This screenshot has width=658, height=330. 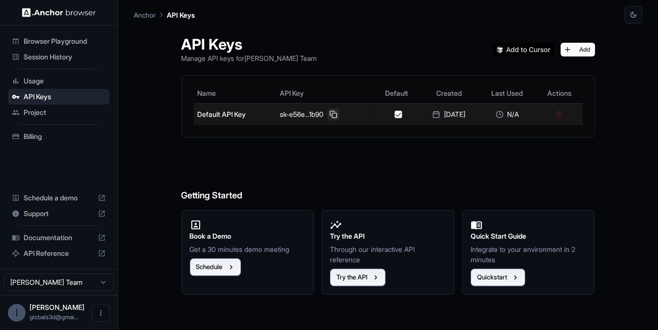 I want to click on span: Session History, so click(x=64, y=57).